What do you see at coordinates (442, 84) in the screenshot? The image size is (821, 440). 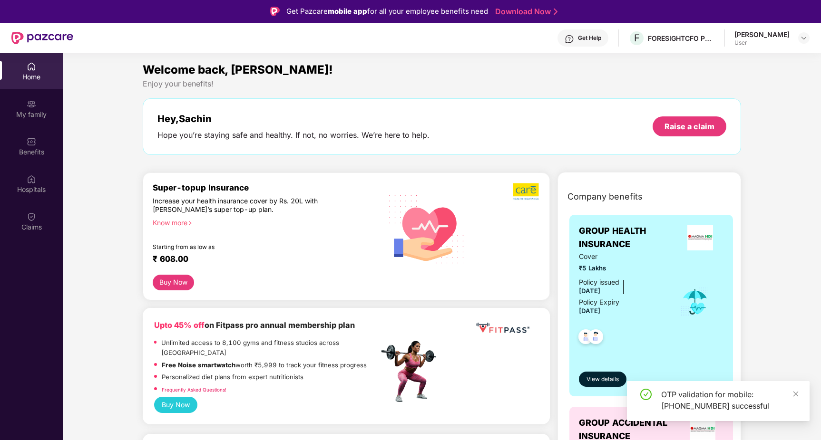 I see `div: Enjoy your benefits!` at bounding box center [442, 84].